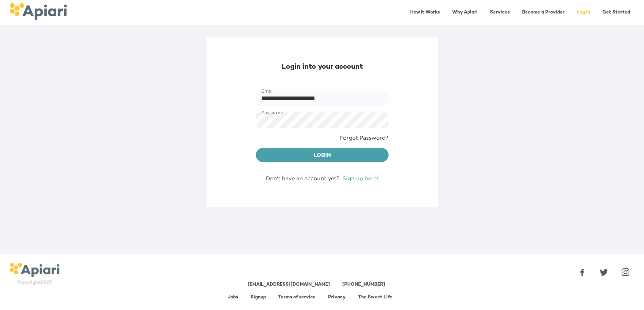 This screenshot has width=644, height=310. What do you see at coordinates (297, 297) in the screenshot?
I see `a: Terms of service` at bounding box center [297, 297].